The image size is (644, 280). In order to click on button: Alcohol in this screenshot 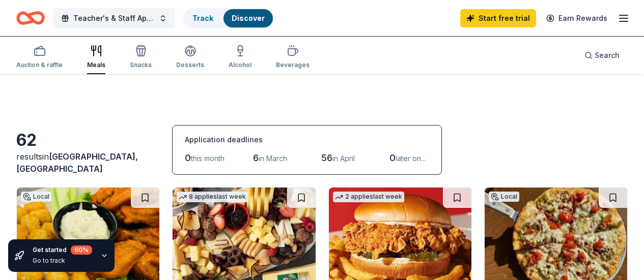, I will do `click(240, 58)`.